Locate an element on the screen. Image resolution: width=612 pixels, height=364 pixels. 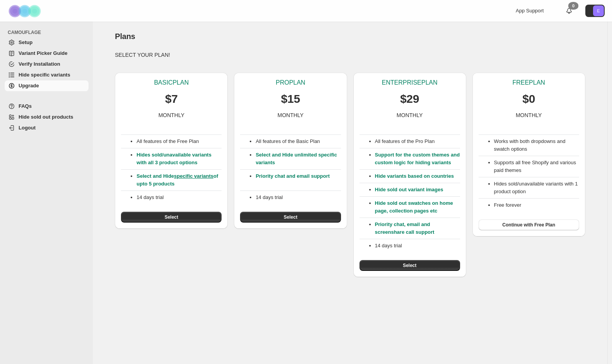
p: $7 is located at coordinates (171, 99).